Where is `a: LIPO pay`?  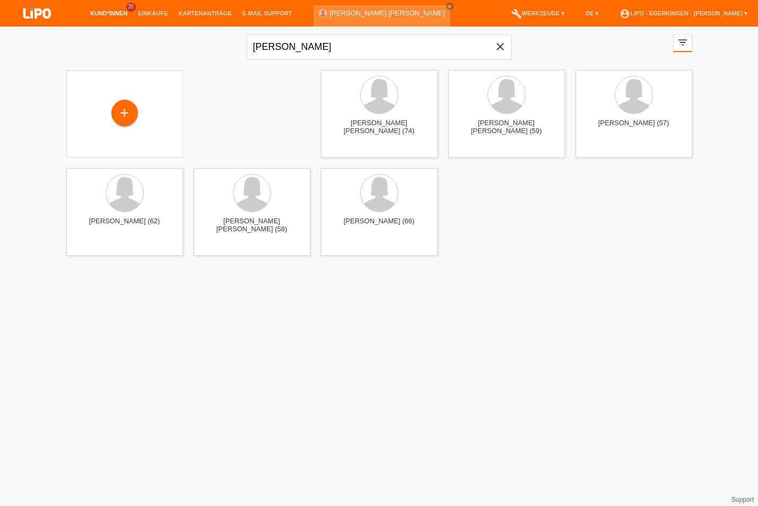
a: LIPO pay is located at coordinates (37, 25).